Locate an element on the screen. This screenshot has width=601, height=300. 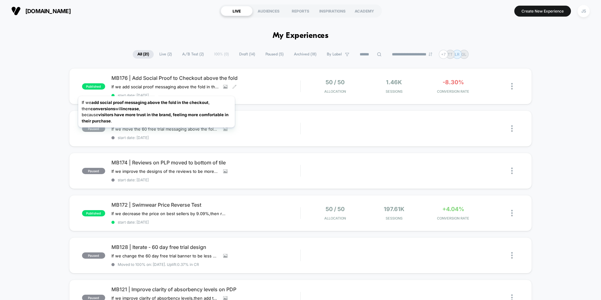
span: If we change the 60 day free trial banner to be less distracting from the primary CTA,then conver... is located at coordinates (165, 256).